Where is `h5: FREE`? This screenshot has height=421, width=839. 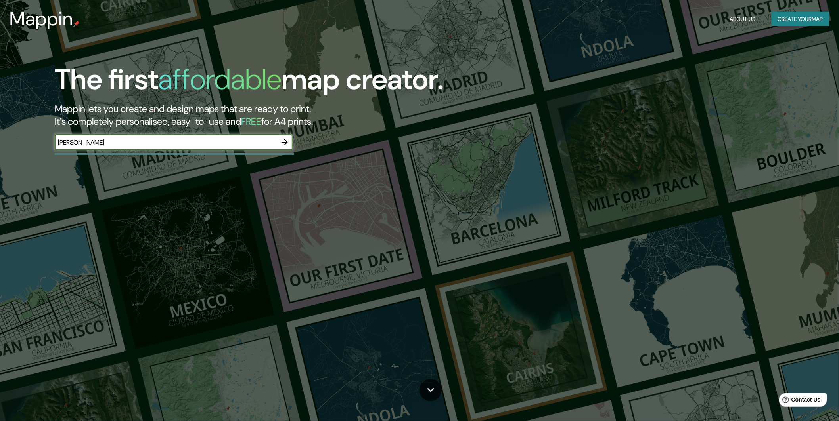 h5: FREE is located at coordinates (251, 121).